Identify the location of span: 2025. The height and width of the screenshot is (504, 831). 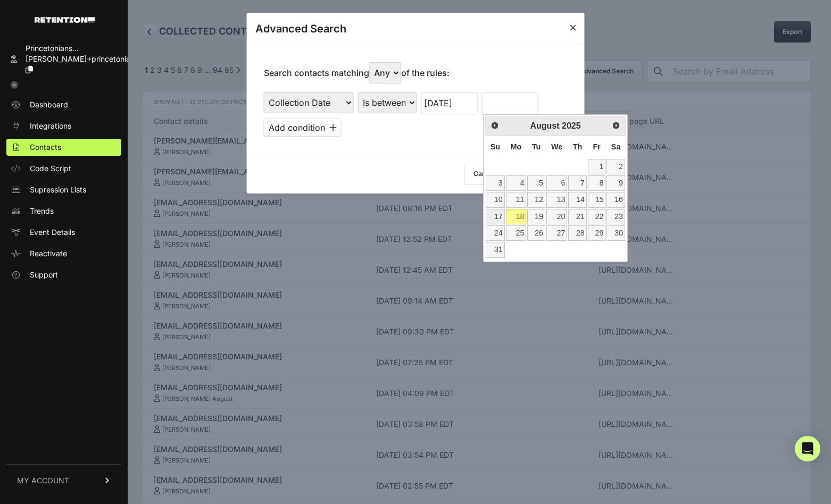
(572, 126).